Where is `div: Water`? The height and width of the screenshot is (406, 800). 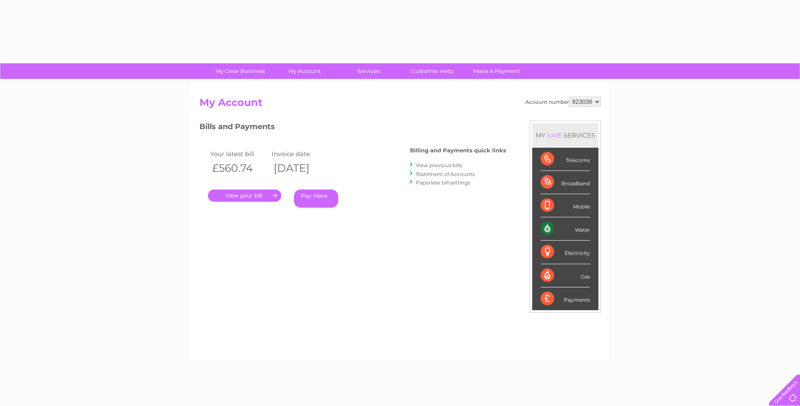 div: Water is located at coordinates (565, 229).